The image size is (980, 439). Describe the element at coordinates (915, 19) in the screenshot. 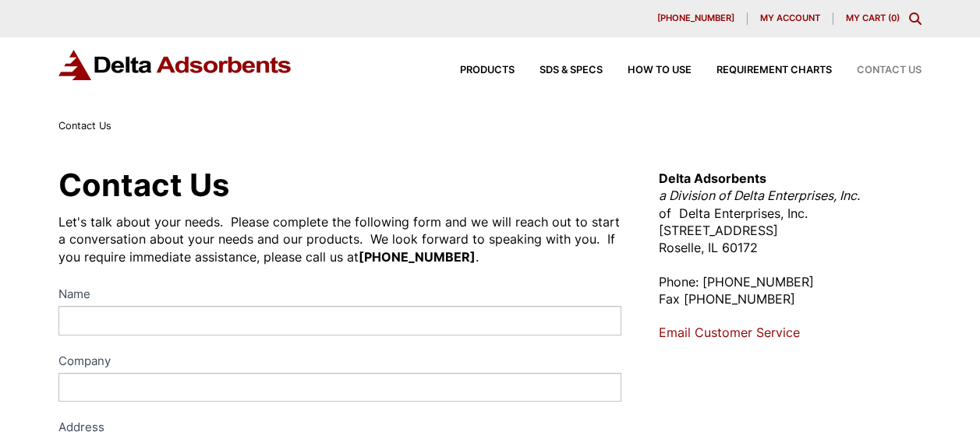

I see `div: Toggle Modal Content` at that location.